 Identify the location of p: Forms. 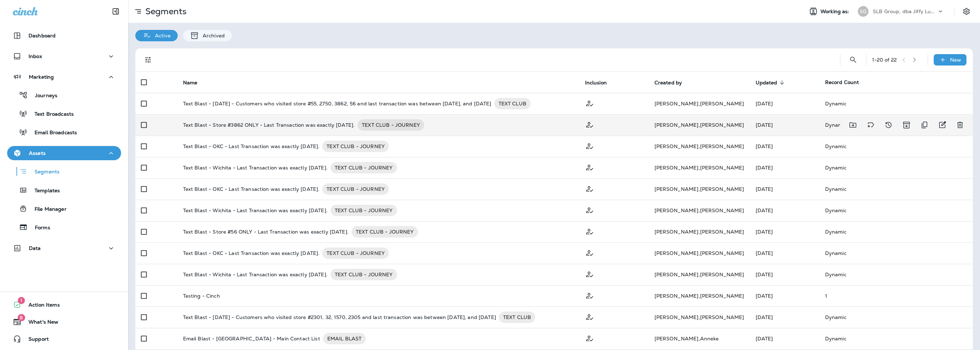
(39, 228).